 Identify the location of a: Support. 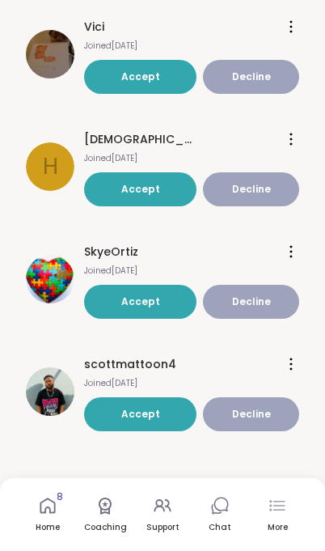
(162, 514).